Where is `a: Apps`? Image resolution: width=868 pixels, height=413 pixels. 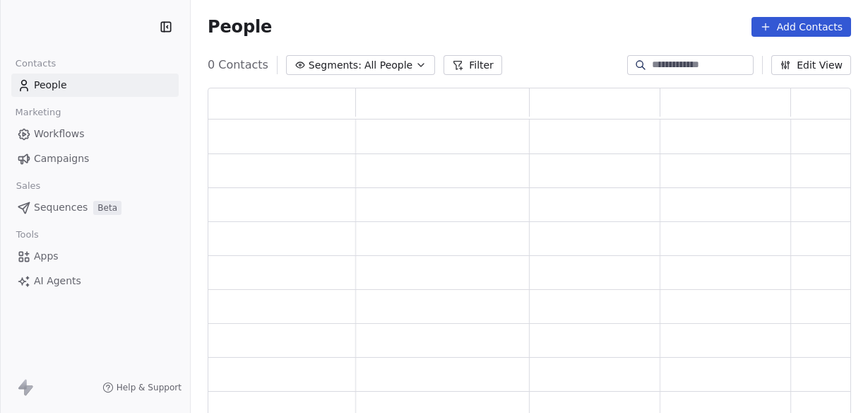
a: Apps is located at coordinates (95, 256).